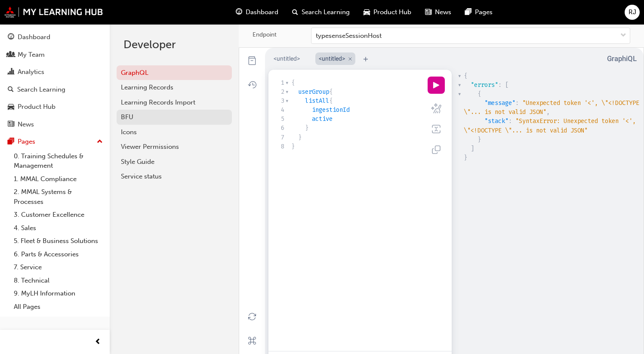 Image resolution: width=644 pixels, height=354 pixels. What do you see at coordinates (314, 92) in the screenshot?
I see `span: userGroup` at bounding box center [314, 92].